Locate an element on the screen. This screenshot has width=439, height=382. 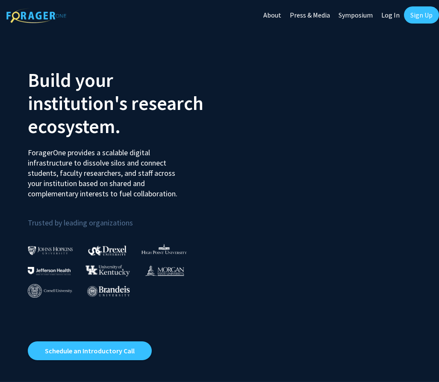
a: Opens in a new tab is located at coordinates (90, 351).